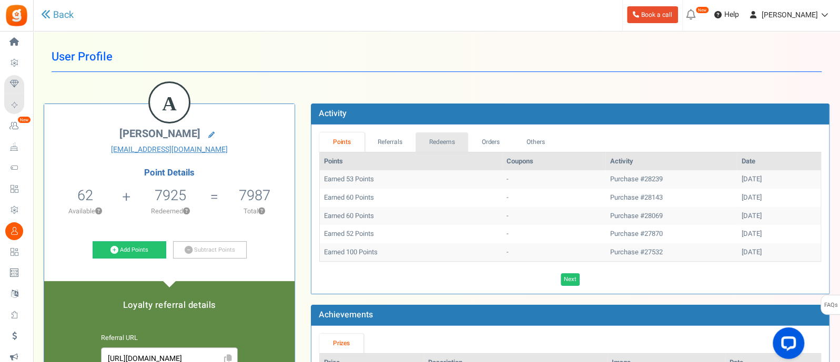 The image size is (840, 362). Describe the element at coordinates (436, 57) in the screenshot. I see `h1: User Profile` at that location.